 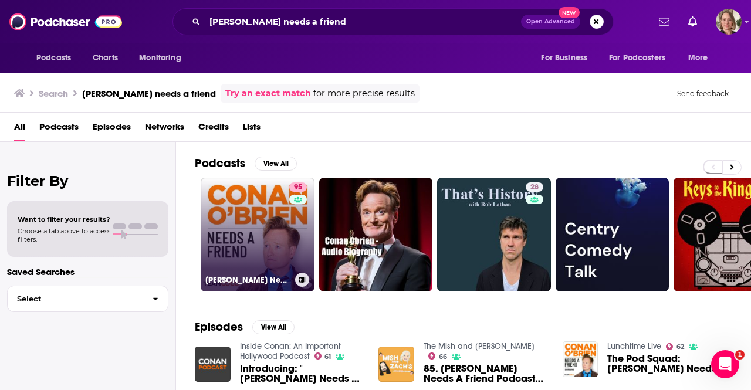 What do you see at coordinates (164, 129) in the screenshot?
I see `span: Networks` at bounding box center [164, 129].